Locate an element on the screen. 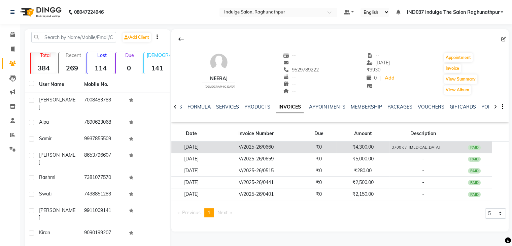 This screenshot has width=512, height=246. a: PACKAGES is located at coordinates (400, 107).